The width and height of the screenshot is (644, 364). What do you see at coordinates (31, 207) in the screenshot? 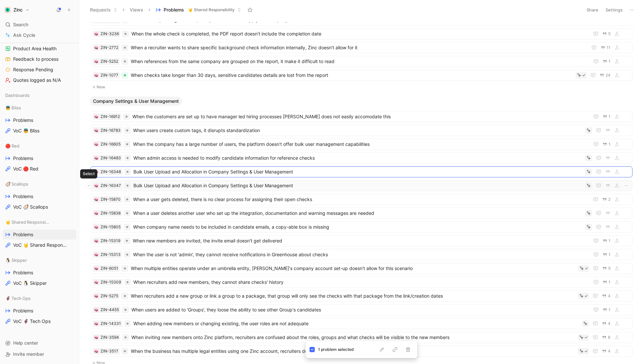
I see `span: VoC 🦪 Scallops` at bounding box center [31, 207].